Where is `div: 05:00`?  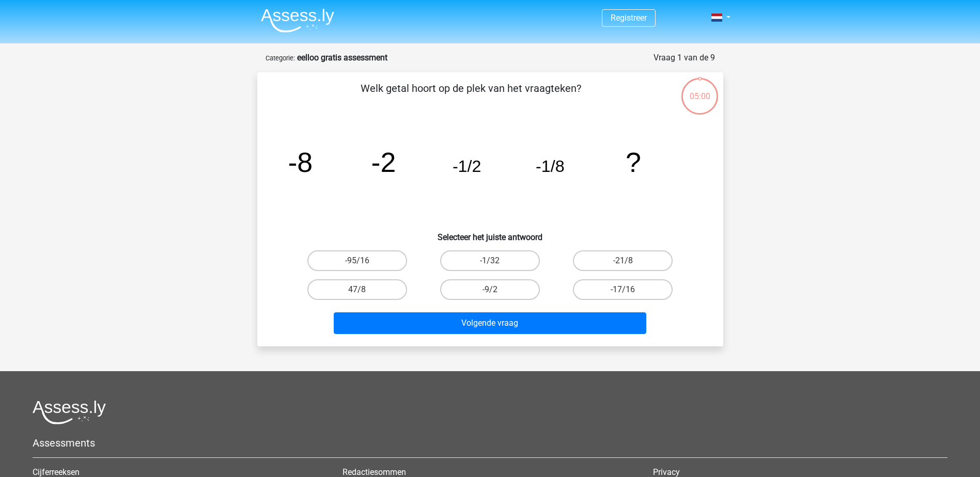 div: 05:00 is located at coordinates (700, 90).